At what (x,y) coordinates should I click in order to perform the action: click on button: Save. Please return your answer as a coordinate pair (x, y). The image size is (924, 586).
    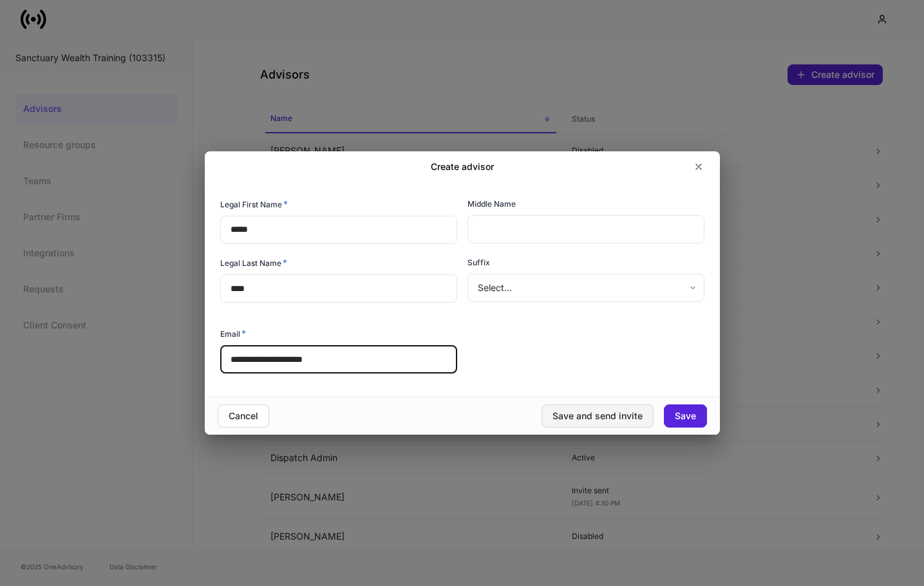
    Looking at the image, I should click on (685, 416).